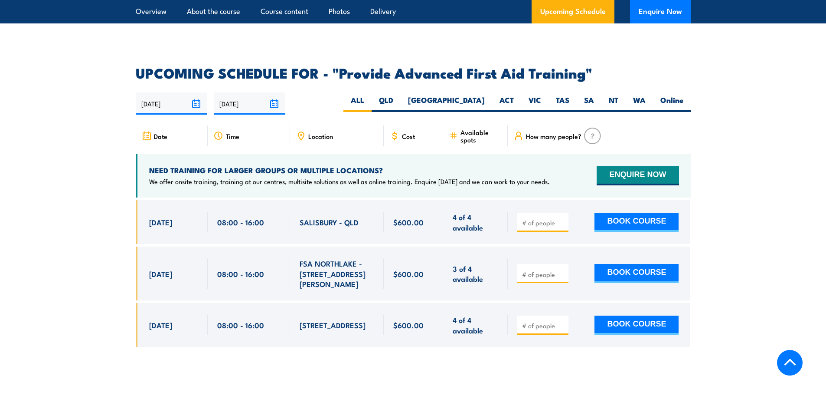 Image resolution: width=826 pixels, height=399 pixels. What do you see at coordinates (413, 72) in the screenshot?
I see `h2: UPCOMING SCHEDULE FOR - "Provide Advanced First Aid Training"` at bounding box center [413, 72].